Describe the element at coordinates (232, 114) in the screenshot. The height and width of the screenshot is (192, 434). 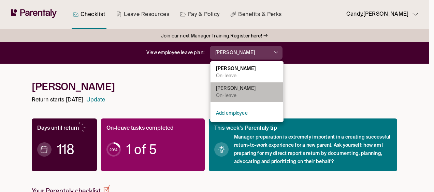
I see `p: Add employee` at that location.